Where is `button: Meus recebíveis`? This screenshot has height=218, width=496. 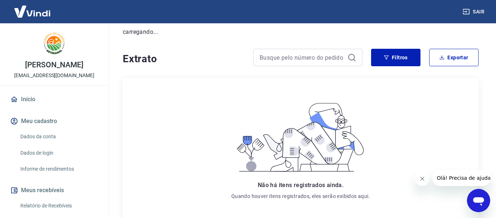 button: Meus recebíveis is located at coordinates (54, 190).